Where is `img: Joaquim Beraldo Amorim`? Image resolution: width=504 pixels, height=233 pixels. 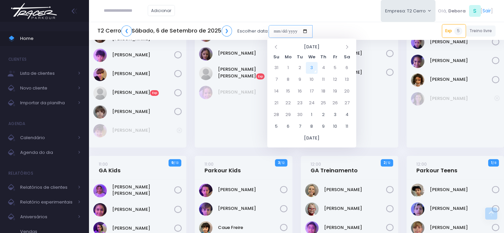
img: Joaquim Beraldo Amorim is located at coordinates (418, 210).